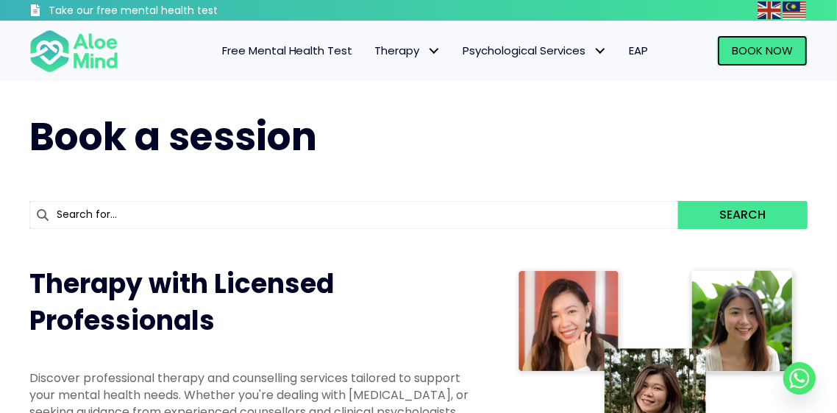 This screenshot has width=837, height=413. I want to click on img: en, so click(770, 10).